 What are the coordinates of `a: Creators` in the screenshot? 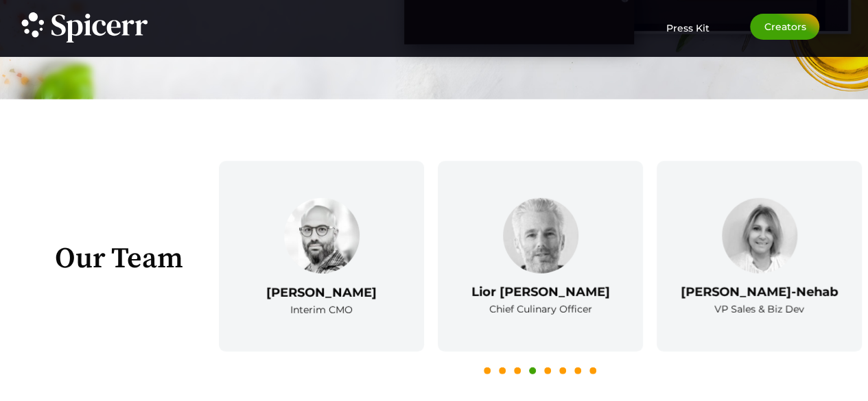 It's located at (785, 27).